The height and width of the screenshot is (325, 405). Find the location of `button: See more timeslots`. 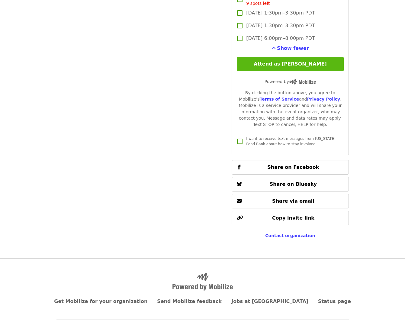

button: See more timeslots is located at coordinates (290, 48).